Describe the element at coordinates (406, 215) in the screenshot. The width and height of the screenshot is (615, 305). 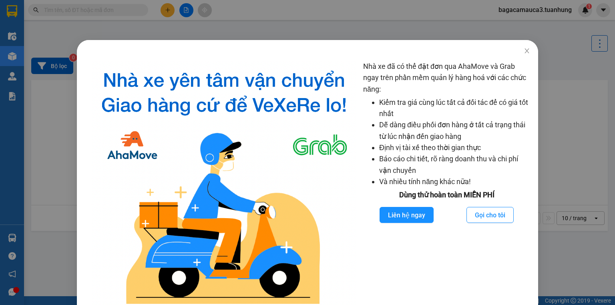
I see `span: Liên hệ ngay` at that location.